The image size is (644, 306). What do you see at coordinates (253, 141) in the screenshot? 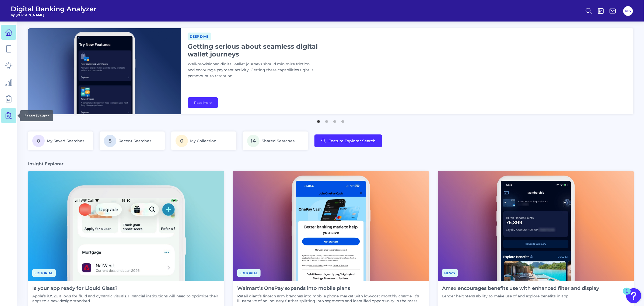
I see `span: 14` at bounding box center [253, 141].